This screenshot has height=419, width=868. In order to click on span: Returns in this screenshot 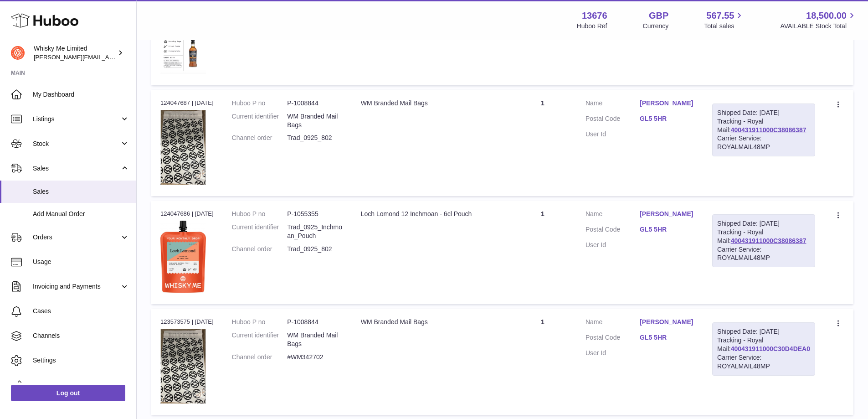, I will do `click(81, 385)`.